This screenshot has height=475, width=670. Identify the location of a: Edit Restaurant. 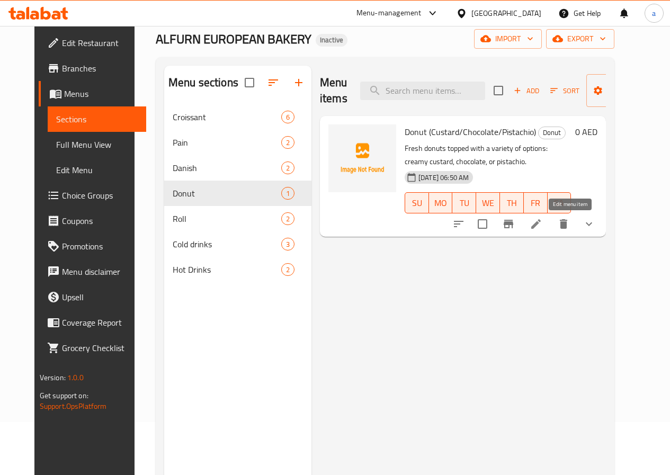
(92, 43).